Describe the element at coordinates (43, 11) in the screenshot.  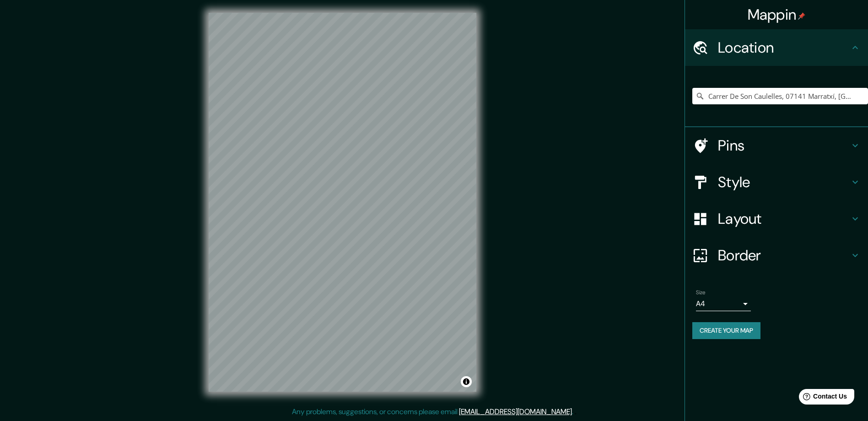
I see `span: Contact Us` at that location.